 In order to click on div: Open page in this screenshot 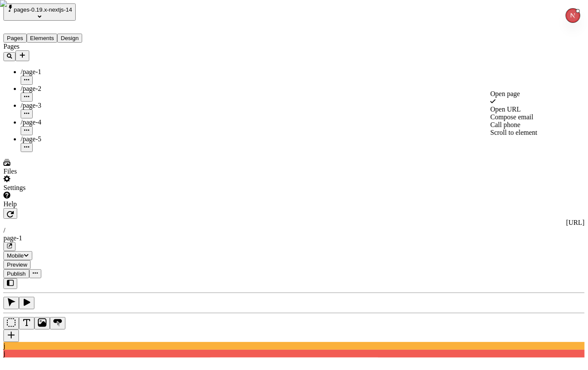, I will do `click(536, 94)`.